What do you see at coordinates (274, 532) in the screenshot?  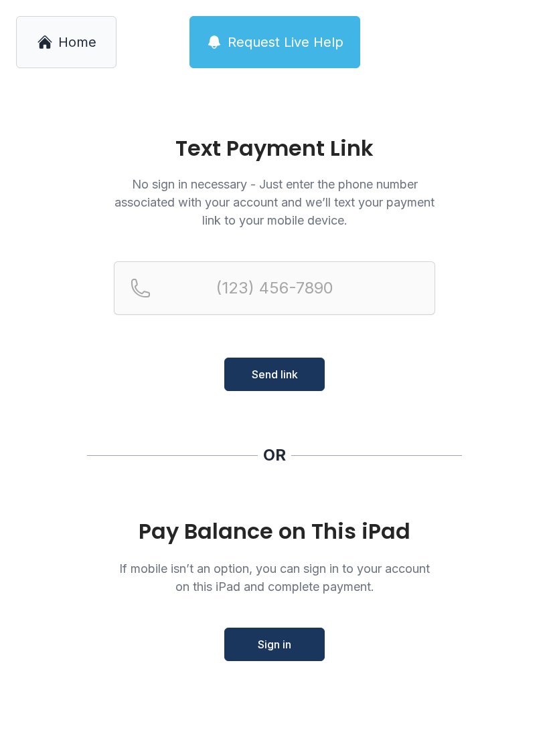 I see `div: Pay Balance on This iPad` at bounding box center [274, 532].